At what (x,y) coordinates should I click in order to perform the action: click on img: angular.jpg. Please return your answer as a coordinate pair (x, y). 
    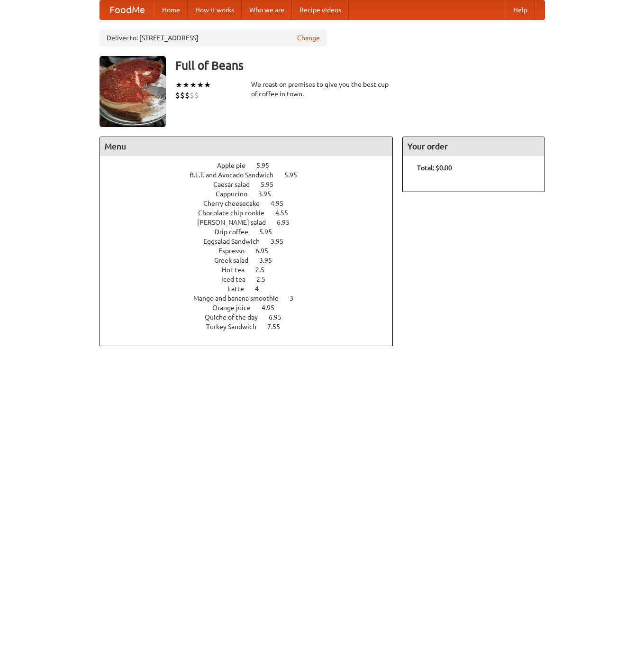
    Looking at the image, I should click on (132, 92).